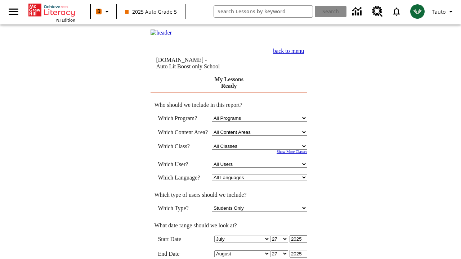 The image size is (461, 259). What do you see at coordinates (99, 11) in the screenshot?
I see `span: B` at bounding box center [99, 11].